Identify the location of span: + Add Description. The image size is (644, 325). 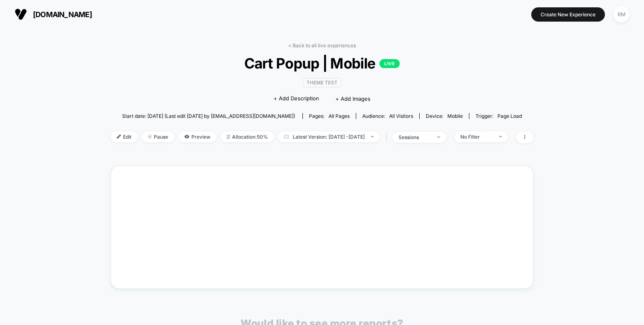
(296, 99).